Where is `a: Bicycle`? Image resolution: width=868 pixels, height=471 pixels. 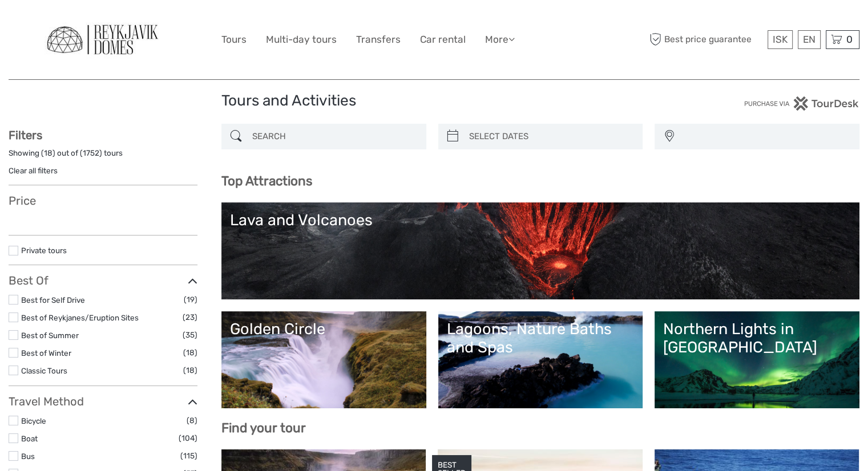 a: Bicycle is located at coordinates (34, 421).